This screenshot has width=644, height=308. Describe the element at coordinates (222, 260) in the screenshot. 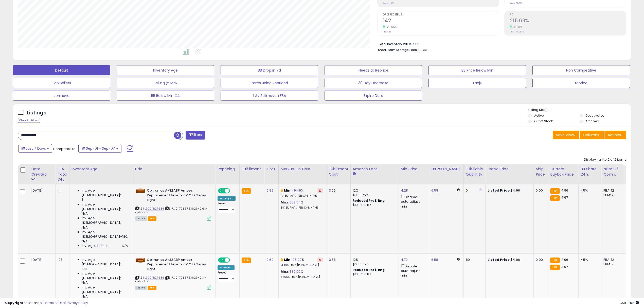

I see `span: ON` at that location.